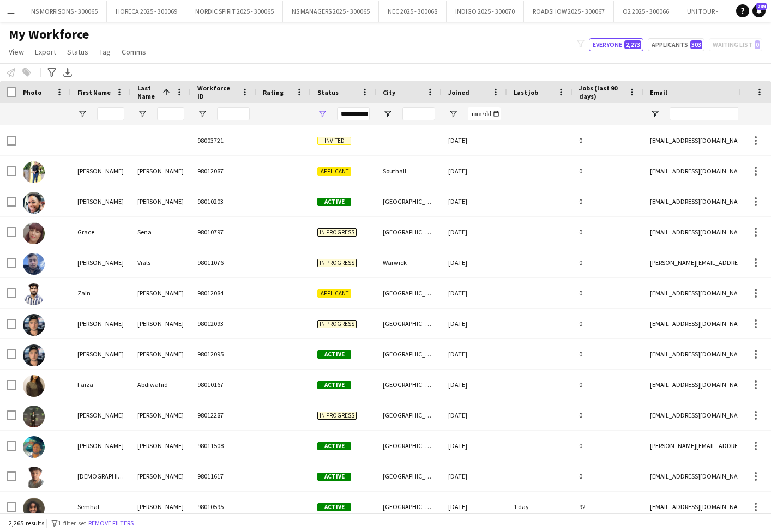  Describe the element at coordinates (409, 263) in the screenshot. I see `div: Warwick` at that location.